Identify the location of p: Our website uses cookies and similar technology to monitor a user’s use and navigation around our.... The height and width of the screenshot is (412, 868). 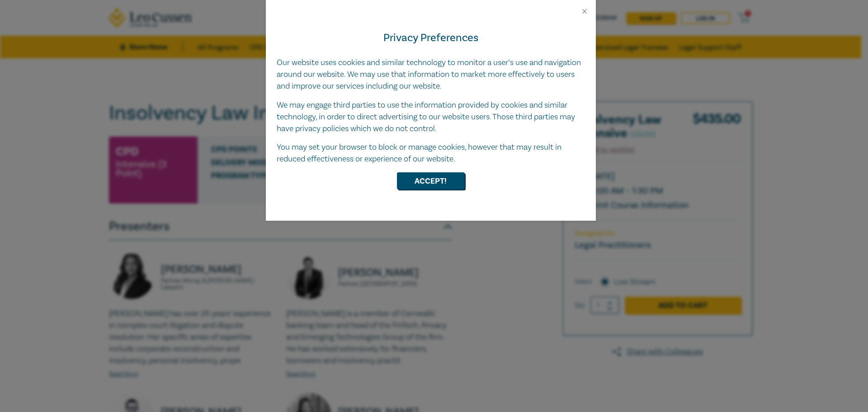
(431, 74).